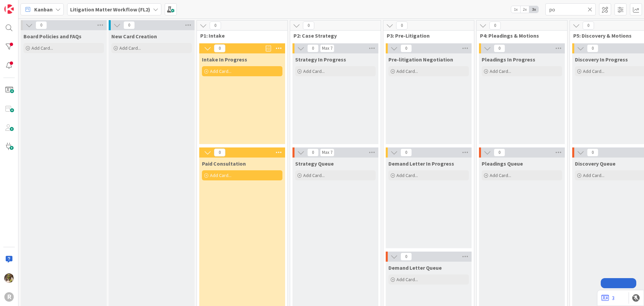  Describe the element at coordinates (224, 164) in the screenshot. I see `span: Paid Consultation` at that location.